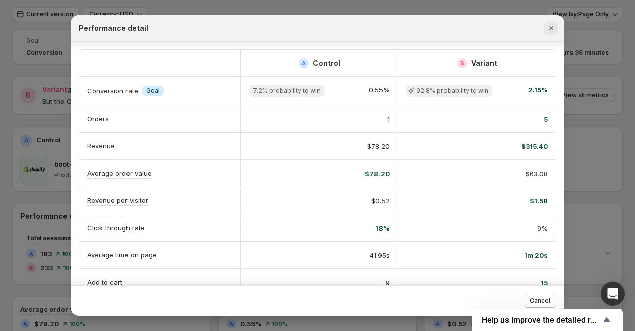 Image resolution: width=635 pixels, height=331 pixels. I want to click on span: 7.2% probability to win, so click(287, 91).